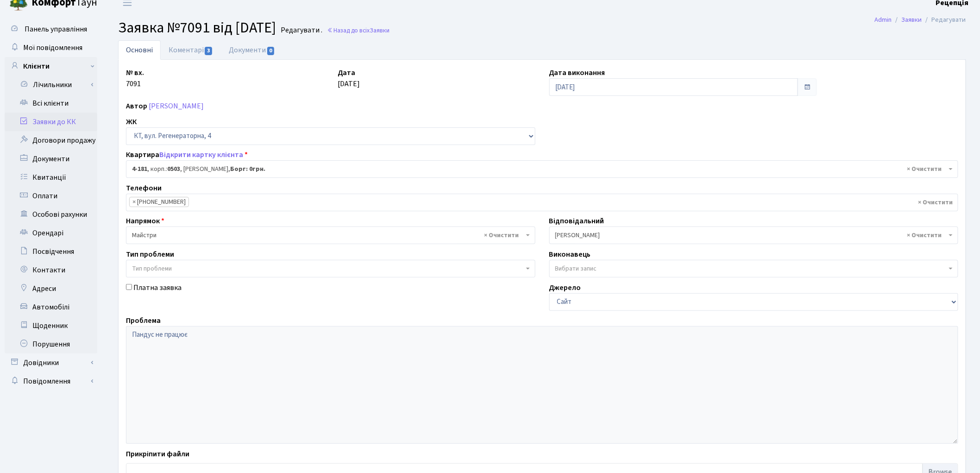  Describe the element at coordinates (883, 19) in the screenshot. I see `a: Admin` at that location.